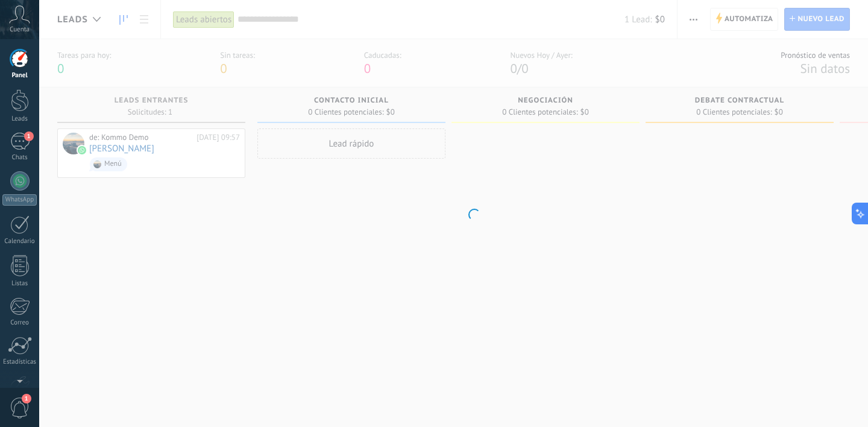  I want to click on div: WhatsApp, so click(19, 199).